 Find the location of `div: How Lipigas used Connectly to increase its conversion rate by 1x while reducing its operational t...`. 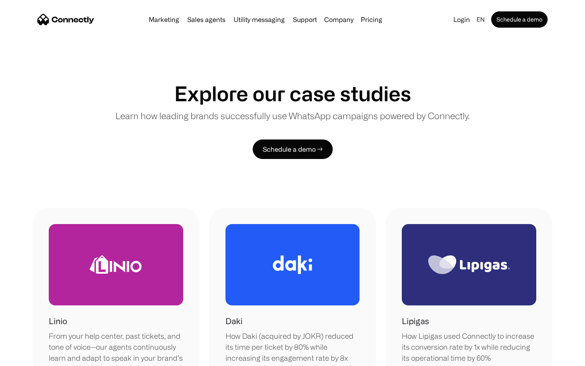

div: How Lipigas used Connectly to increase its conversion rate by 1x while reducing its operational t... is located at coordinates (469, 347).